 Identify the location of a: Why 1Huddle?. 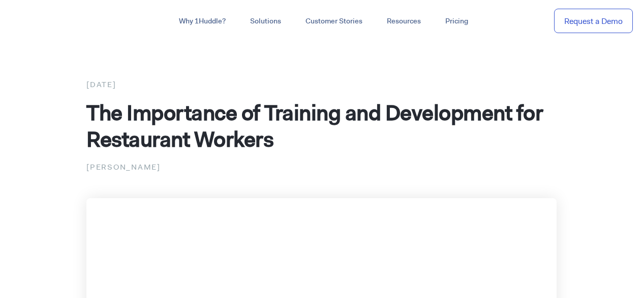
(202, 21).